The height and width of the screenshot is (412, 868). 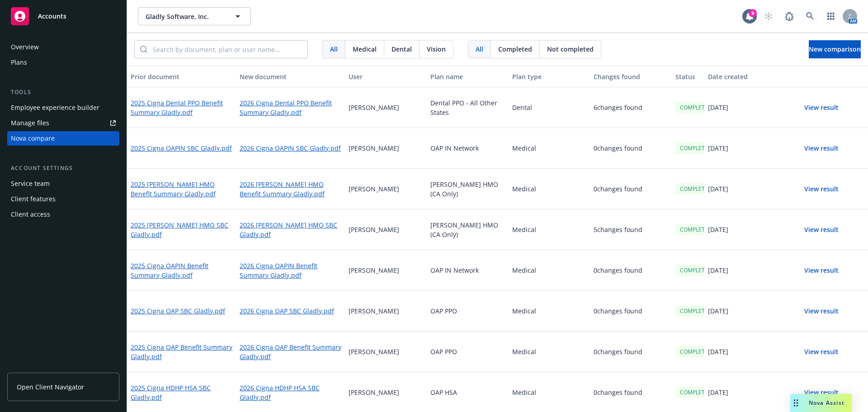 What do you see at coordinates (570, 49) in the screenshot?
I see `span: Not completed` at bounding box center [570, 49].